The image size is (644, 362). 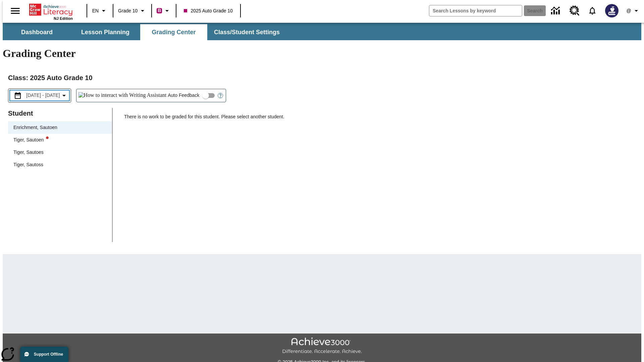 I want to click on input: search field, so click(x=476, y=11).